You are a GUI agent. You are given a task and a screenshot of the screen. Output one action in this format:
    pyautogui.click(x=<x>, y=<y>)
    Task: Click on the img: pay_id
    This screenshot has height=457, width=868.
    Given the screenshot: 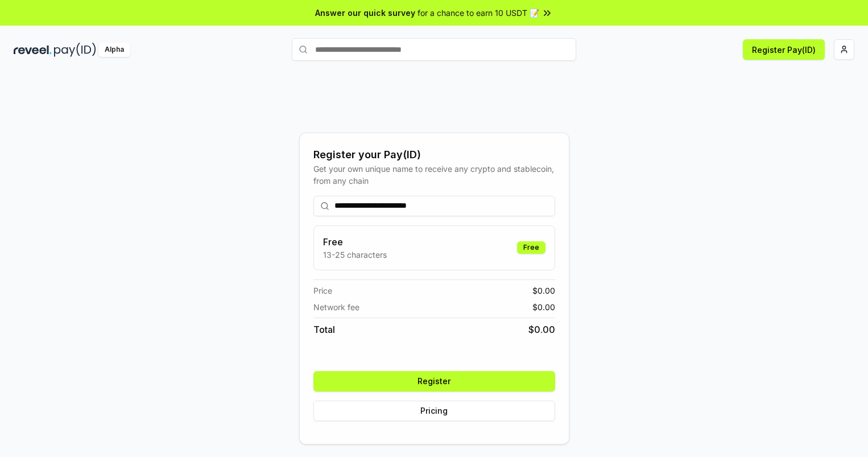 What is the action you would take?
    pyautogui.click(x=75, y=49)
    